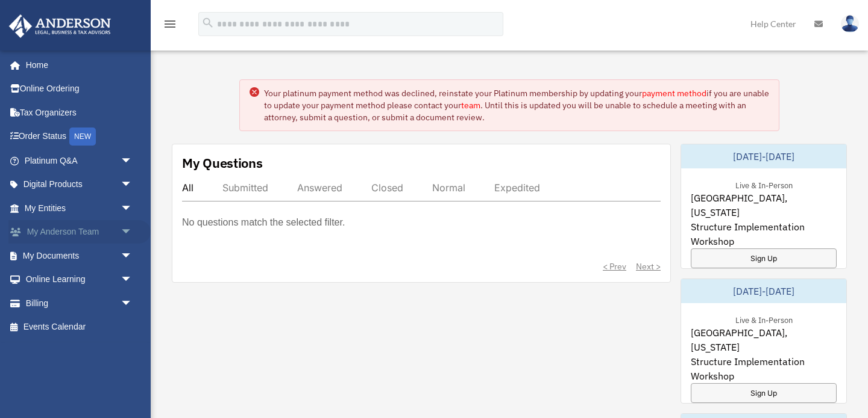  I want to click on a: team, so click(470, 106).